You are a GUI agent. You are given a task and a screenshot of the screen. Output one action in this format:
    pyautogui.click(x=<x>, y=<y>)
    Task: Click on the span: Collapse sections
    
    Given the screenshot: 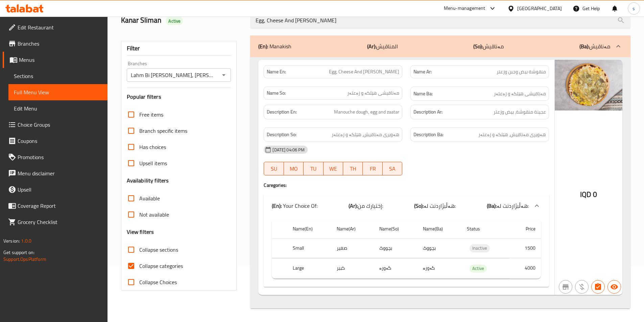 What is the action you would take?
    pyautogui.click(x=159, y=249)
    